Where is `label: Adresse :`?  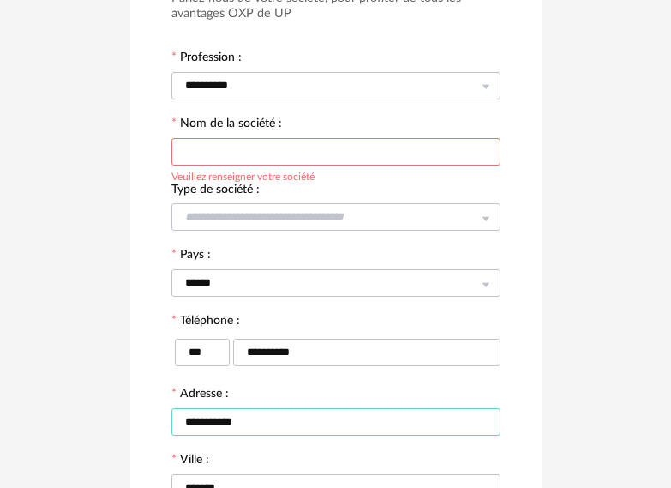
label: Adresse : is located at coordinates (200, 395).